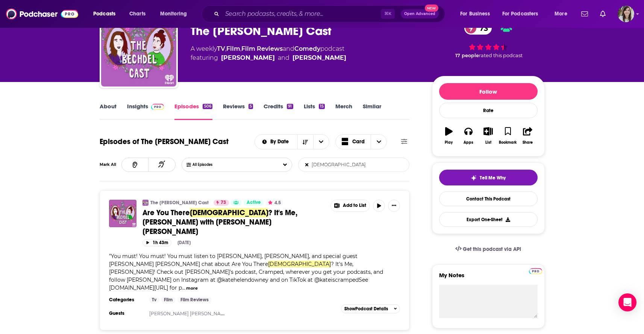 This screenshot has height=334, width=644. What do you see at coordinates (507, 136) in the screenshot?
I see `button: Bookmark` at bounding box center [507, 136].